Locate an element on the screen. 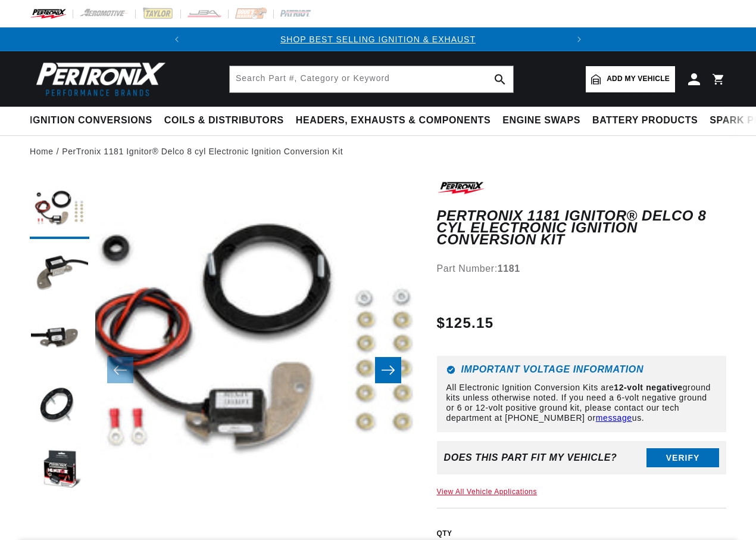 Image resolution: width=756 pixels, height=540 pixels. button: Slide left is located at coordinates (121, 370).